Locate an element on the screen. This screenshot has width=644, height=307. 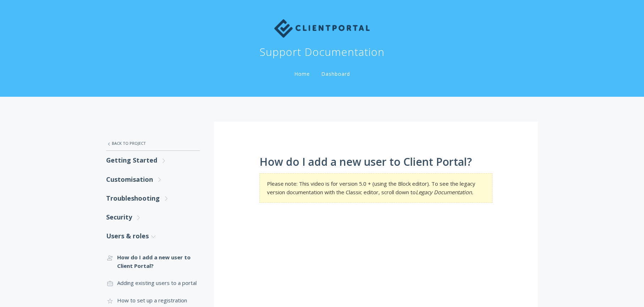
a: Home is located at coordinates (302, 74).